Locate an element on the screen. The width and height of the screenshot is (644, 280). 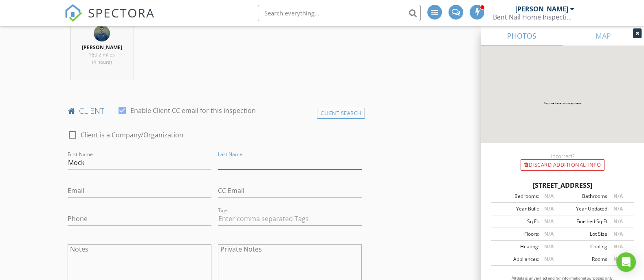
img: The Best Home Inspection Software - Spectora is located at coordinates (73, 13).